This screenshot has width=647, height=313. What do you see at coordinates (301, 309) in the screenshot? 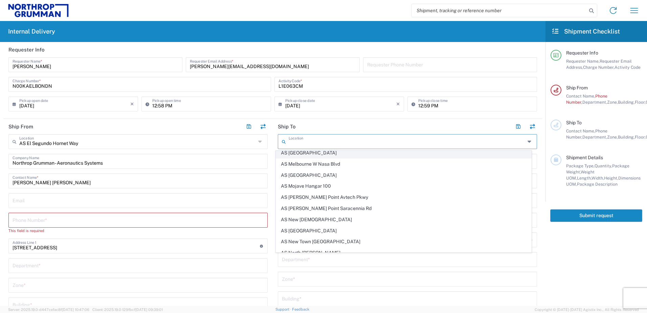
I see `a: Feedback` at bounding box center [301, 309].